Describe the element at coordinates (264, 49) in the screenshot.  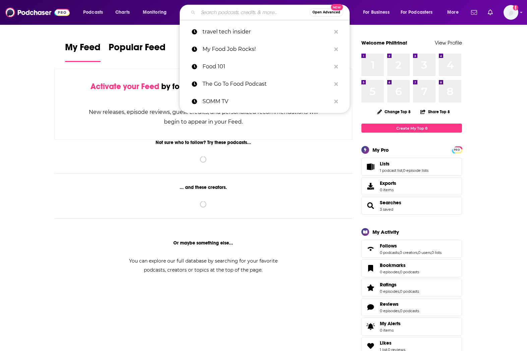
I see `a: My Food Job Rocks!` at that location.